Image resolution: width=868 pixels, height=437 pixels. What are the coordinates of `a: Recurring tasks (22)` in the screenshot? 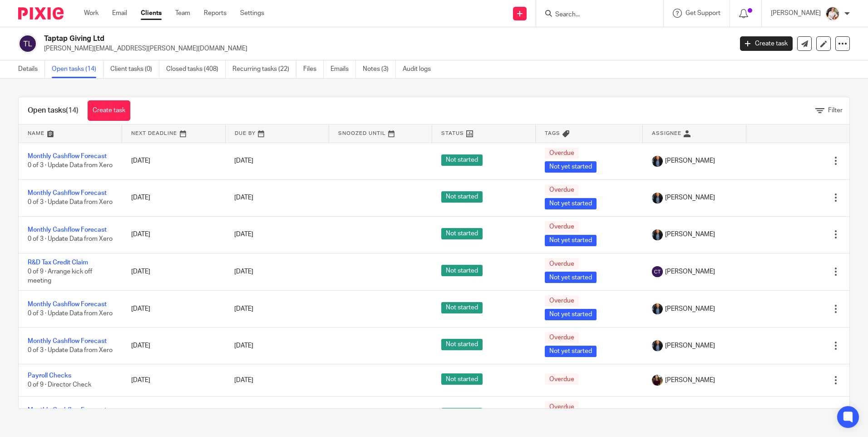 It's located at (264, 69).